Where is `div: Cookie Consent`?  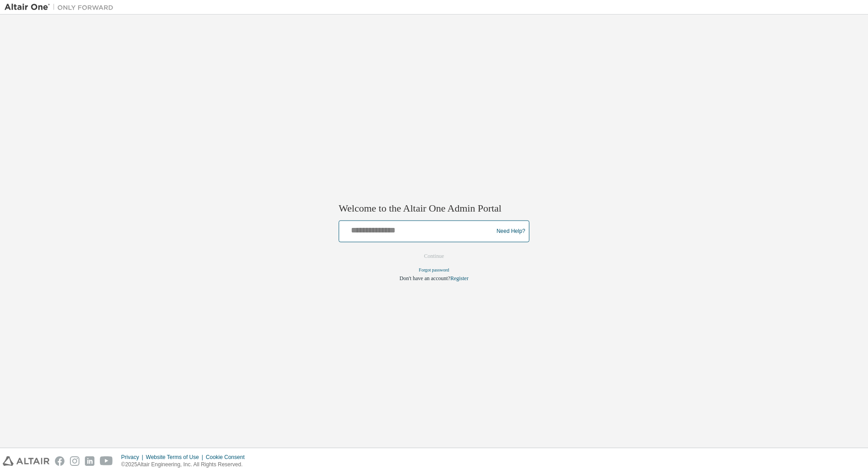 div: Cookie Consent is located at coordinates (228, 457).